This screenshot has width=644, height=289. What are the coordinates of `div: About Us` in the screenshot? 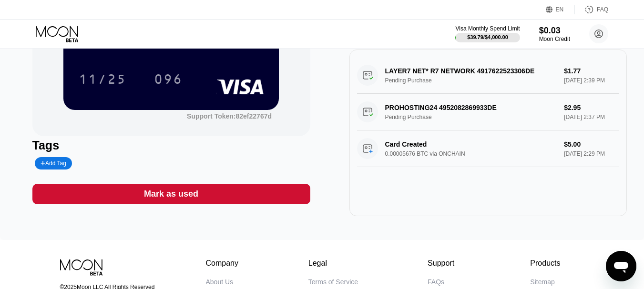 It's located at (219, 282).